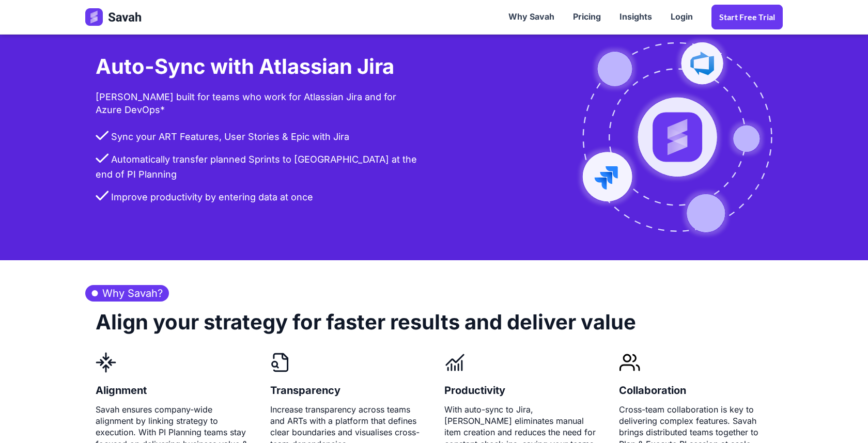 Image resolution: width=868 pixels, height=443 pixels. What do you see at coordinates (636, 17) in the screenshot?
I see `a: Insights` at bounding box center [636, 17].